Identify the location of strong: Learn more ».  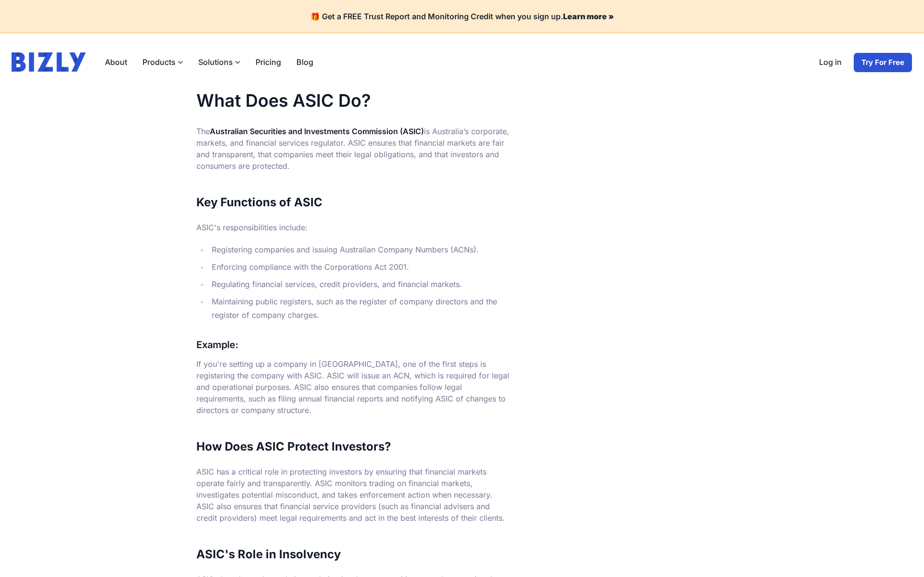
(589, 16).